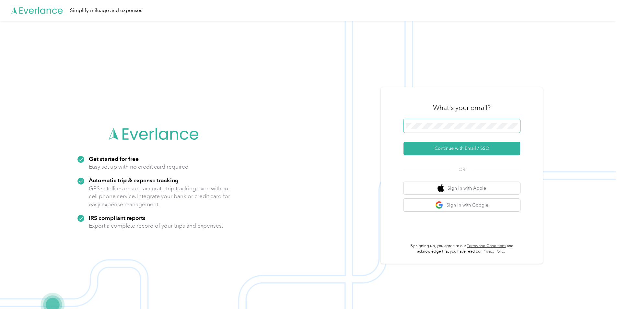 This screenshot has width=619, height=309. Describe the element at coordinates (139, 167) in the screenshot. I see `p: Easy set up with no credit card required` at that location.